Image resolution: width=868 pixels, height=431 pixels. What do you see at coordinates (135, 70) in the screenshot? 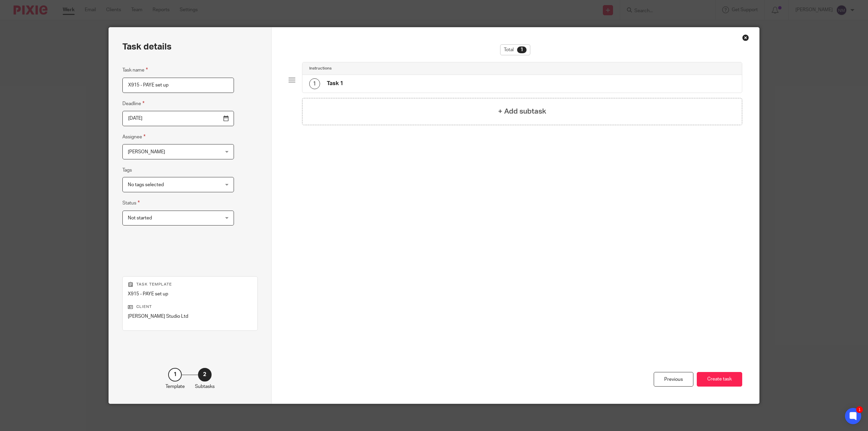
I see `label: Task name` at bounding box center [135, 70].